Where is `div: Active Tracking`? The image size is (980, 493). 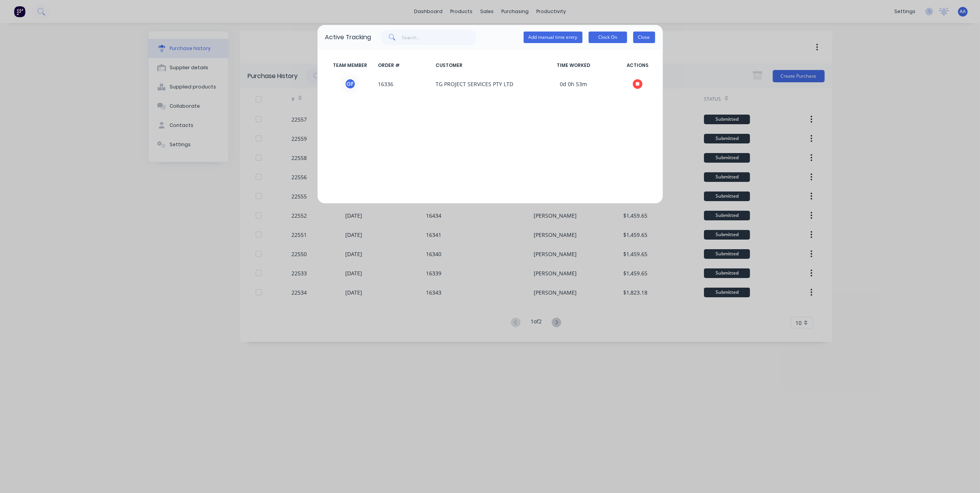
div: Active Tracking is located at coordinates (349, 37).